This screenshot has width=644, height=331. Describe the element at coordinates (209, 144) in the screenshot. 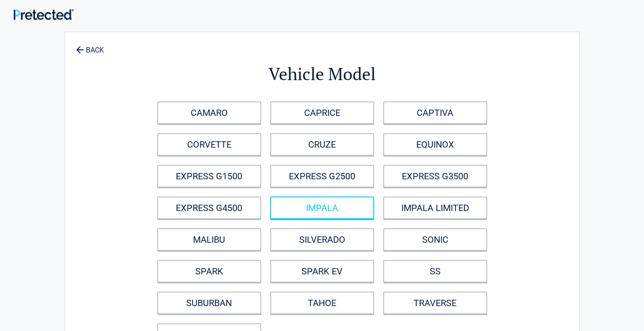

I see `a: CORVETTE` at that location.